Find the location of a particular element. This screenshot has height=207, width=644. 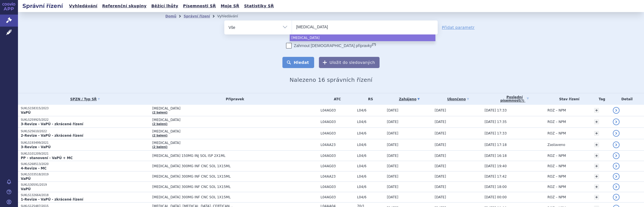

th: RS is located at coordinates (369, 99).